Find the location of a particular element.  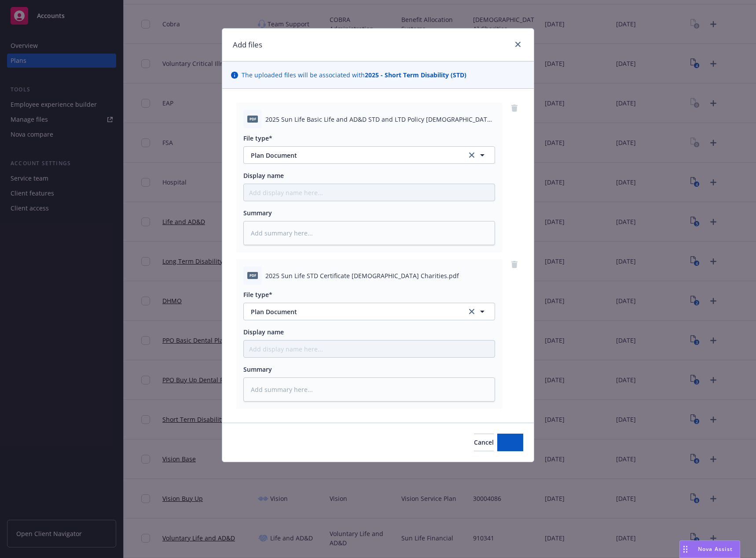

div: Drag to move is located at coordinates (685, 550).